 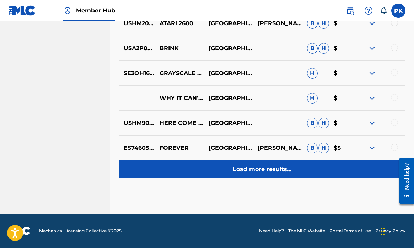 I want to click on div: Notifications, so click(x=383, y=11).